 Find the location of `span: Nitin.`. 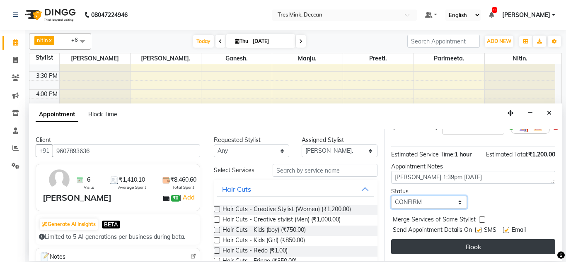

span: Nitin. is located at coordinates (520, 58).